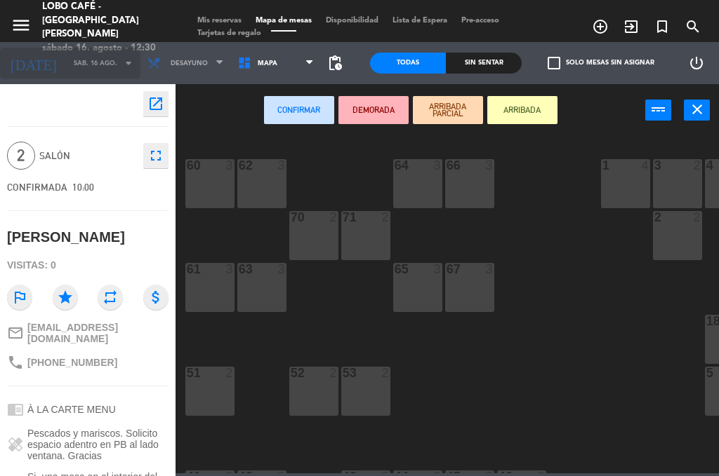 This screenshot has width=719, height=476. I want to click on div: 18, so click(706, 321).